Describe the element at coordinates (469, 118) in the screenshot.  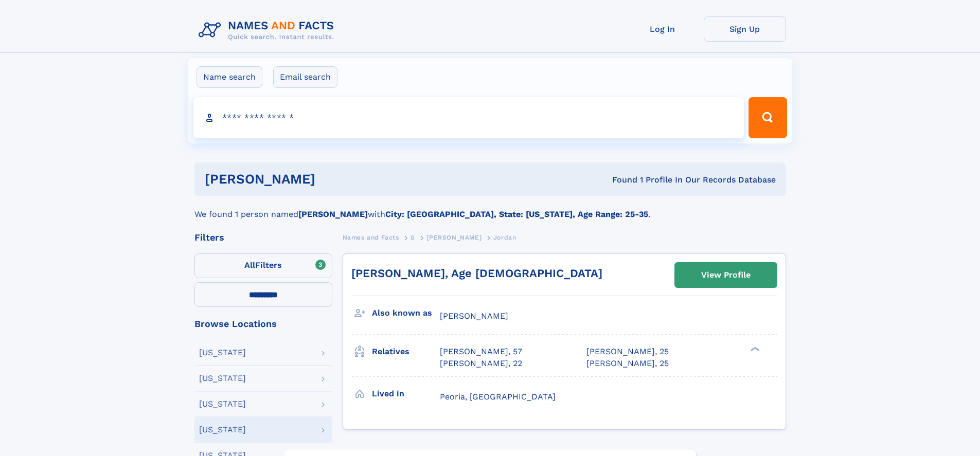
I see `input: search input` at that location.